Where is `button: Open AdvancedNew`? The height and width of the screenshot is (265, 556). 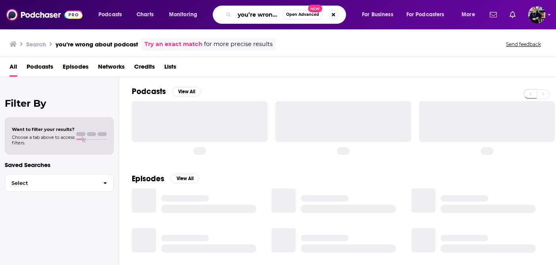 button: Open AdvancedNew is located at coordinates (302, 15).